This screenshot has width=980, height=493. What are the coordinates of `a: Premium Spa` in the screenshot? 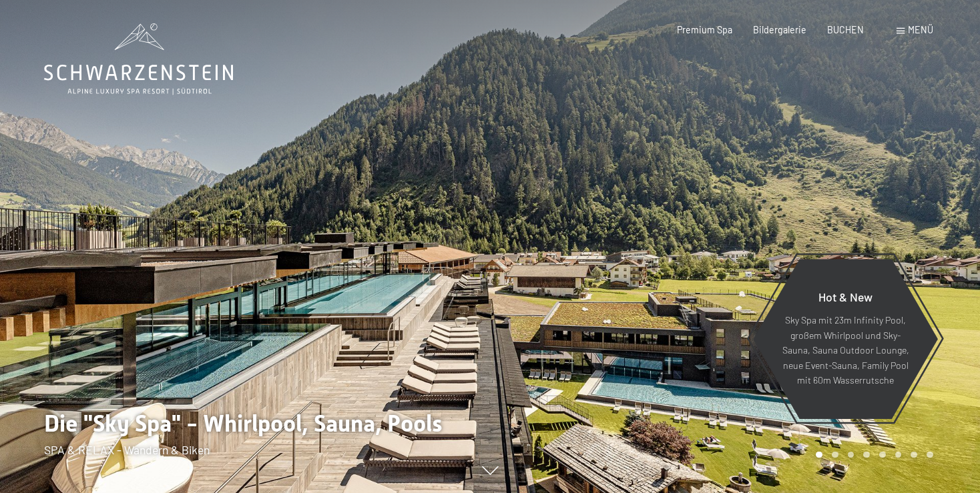 It's located at (705, 29).